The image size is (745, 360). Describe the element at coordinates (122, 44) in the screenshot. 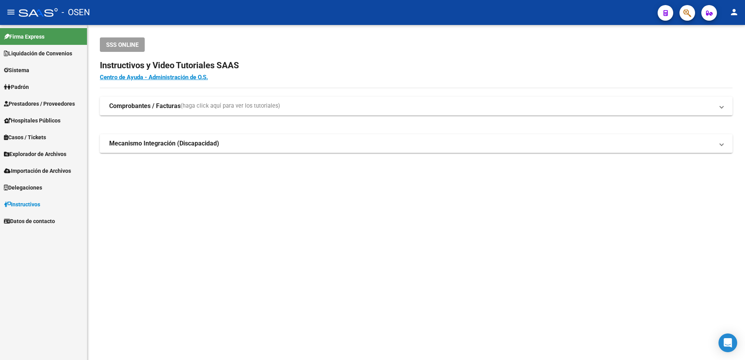

I see `button: SSS ONLINE` at that location.